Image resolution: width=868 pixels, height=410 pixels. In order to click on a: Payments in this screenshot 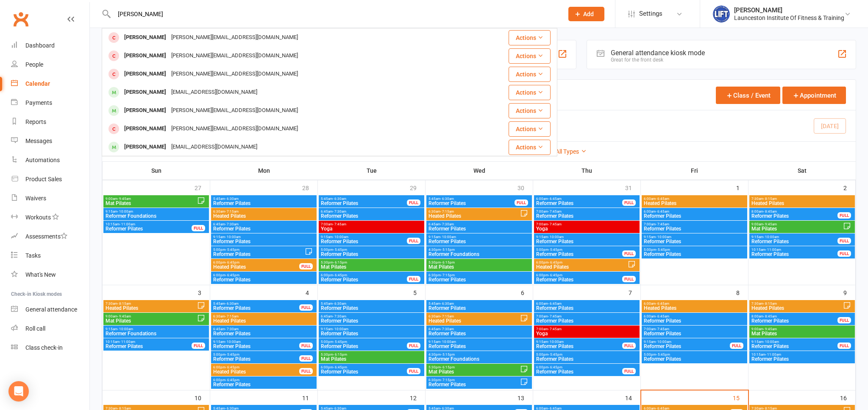, I will do `click(50, 102)`.